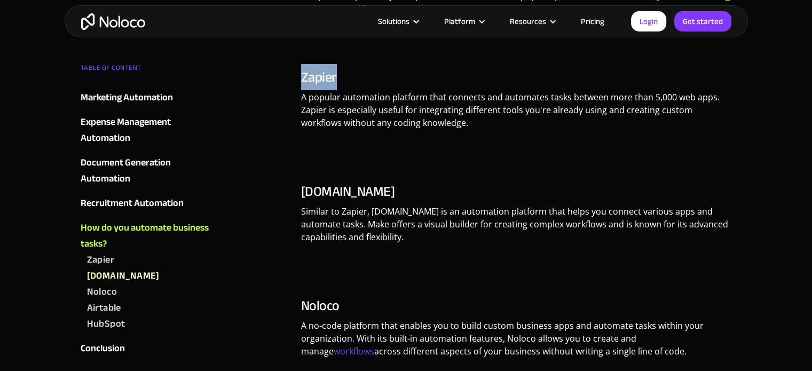 This screenshot has height=371, width=812. Describe the element at coordinates (145, 98) in the screenshot. I see `a: Marketing Automation` at that location.